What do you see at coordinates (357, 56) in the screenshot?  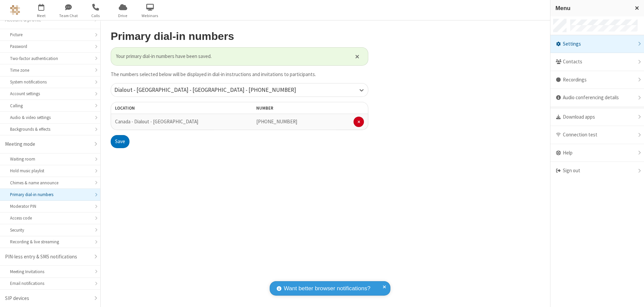 I see `button: Close alert` at bounding box center [357, 56].